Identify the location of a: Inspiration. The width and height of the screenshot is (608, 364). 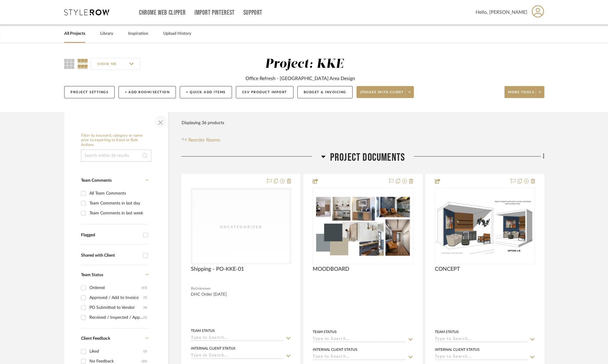
(138, 33).